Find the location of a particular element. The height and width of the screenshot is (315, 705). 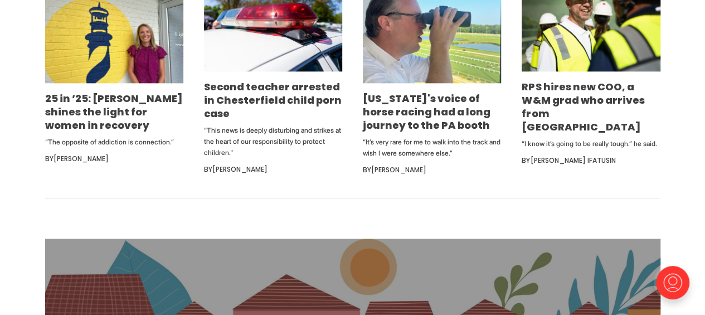

p: "This news is deeply disturbing and strikes at the heart of our responsibility to protect children." is located at coordinates (273, 142).